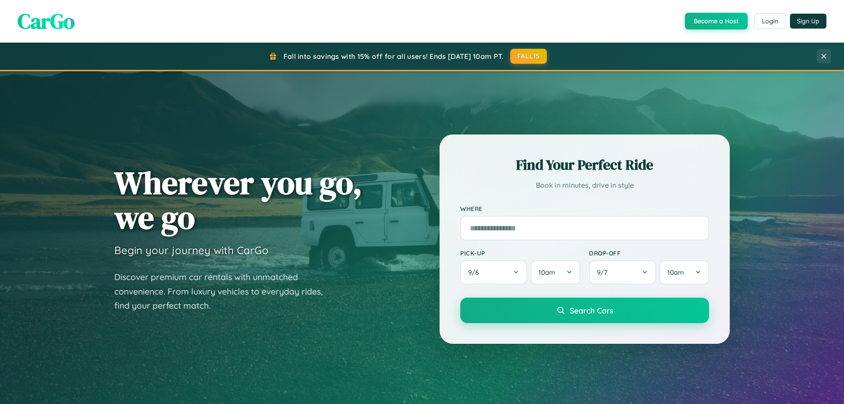 The image size is (844, 404). Describe the element at coordinates (584, 185) in the screenshot. I see `p: Book in minutes, drive in style` at that location.